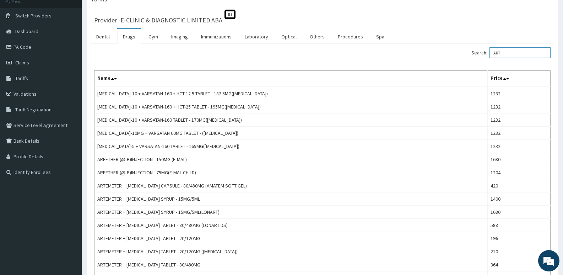 This screenshot has height=275, width=563. I want to click on span: St, so click(230, 14).